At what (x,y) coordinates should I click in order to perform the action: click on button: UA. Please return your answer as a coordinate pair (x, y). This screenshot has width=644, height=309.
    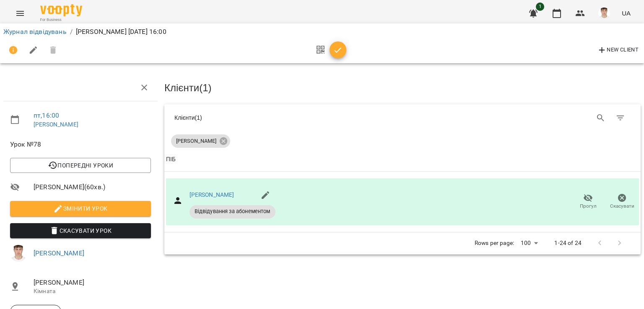
    Looking at the image, I should click on (626, 13).